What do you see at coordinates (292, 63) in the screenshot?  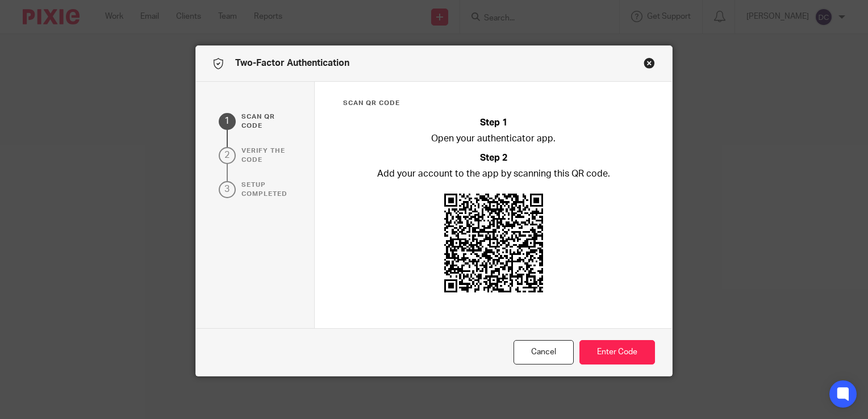 I see `span: Two-Factor Authentication` at bounding box center [292, 63].